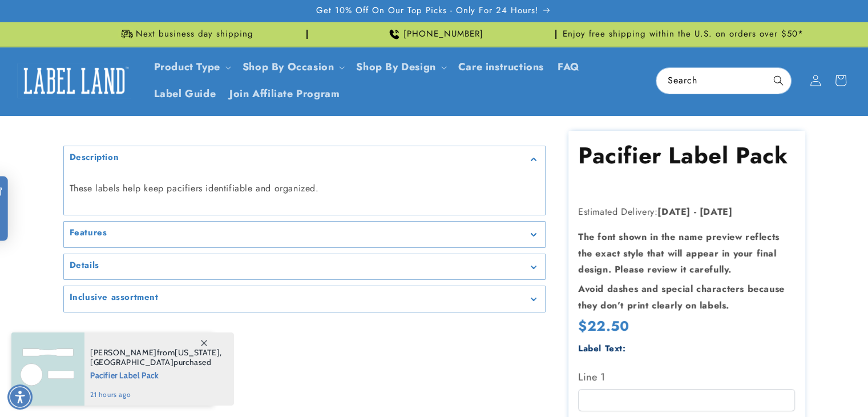  Describe the element at coordinates (94, 158) in the screenshot. I see `h2: Description` at that location.